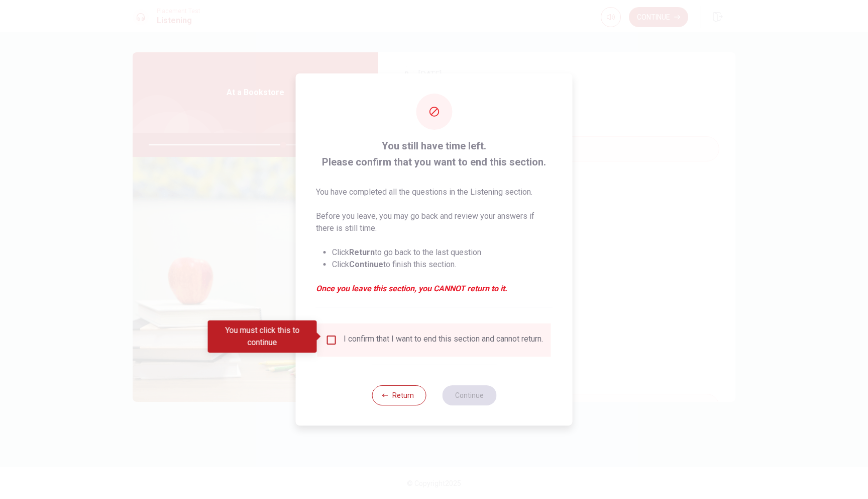 The image size is (868, 499). What do you see at coordinates (366, 264) in the screenshot?
I see `strong: Continue` at bounding box center [366, 264].